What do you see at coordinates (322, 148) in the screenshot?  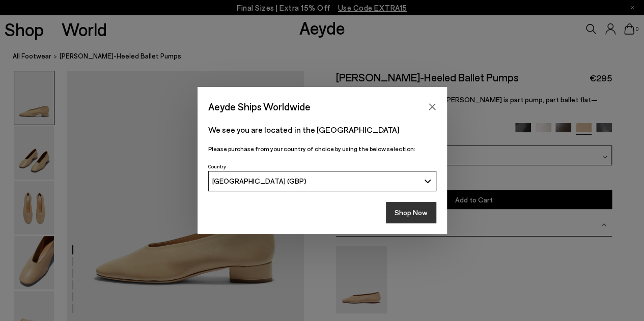 I see `p: Please purchase from your country of choice by using the below selection:` at bounding box center [322, 148].